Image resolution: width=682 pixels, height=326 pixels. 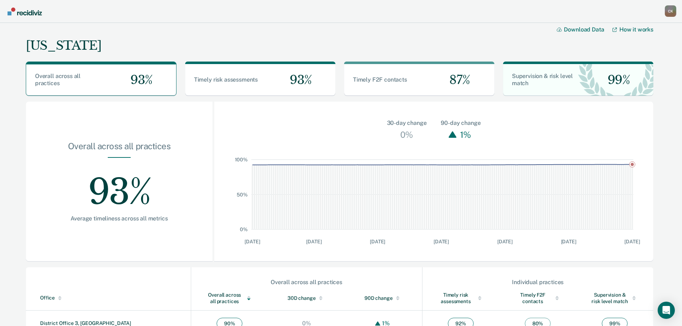 I want to click on div: 30-day change, so click(x=407, y=123).